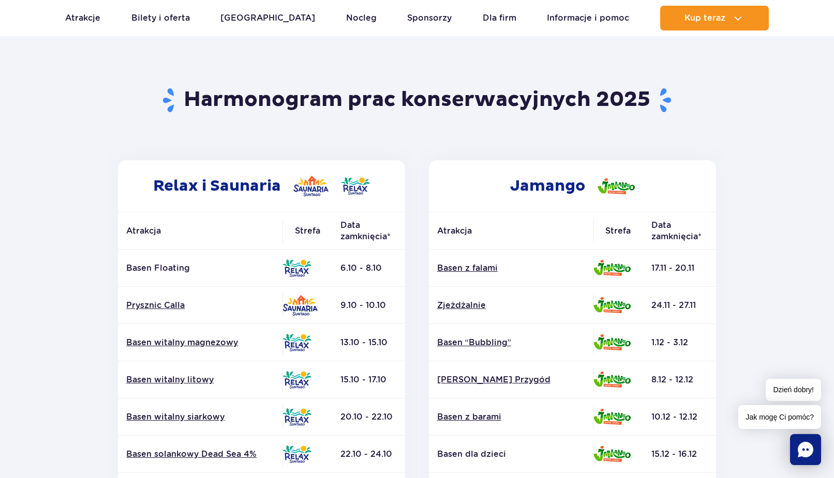  Describe the element at coordinates (679, 417) in the screenshot. I see `td: 10.12 - 12.12` at that location.